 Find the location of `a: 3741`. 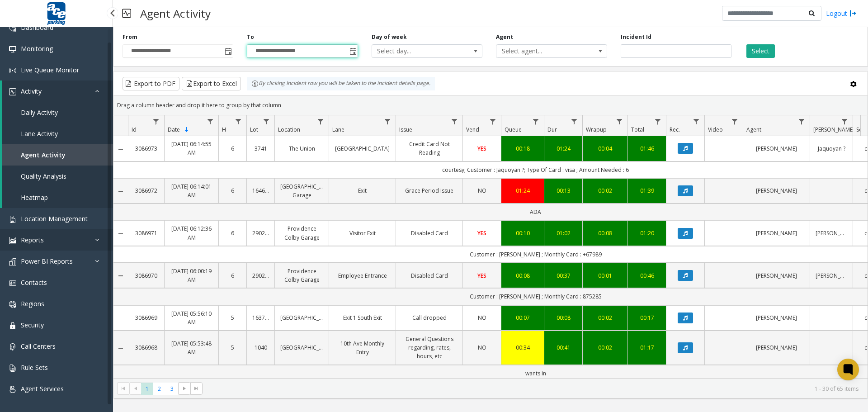

a: 3741 is located at coordinates (260, 148).